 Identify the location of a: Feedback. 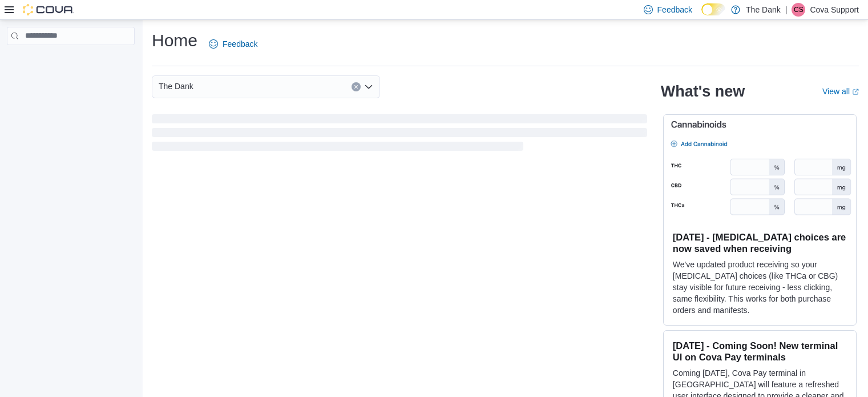
(233, 44).